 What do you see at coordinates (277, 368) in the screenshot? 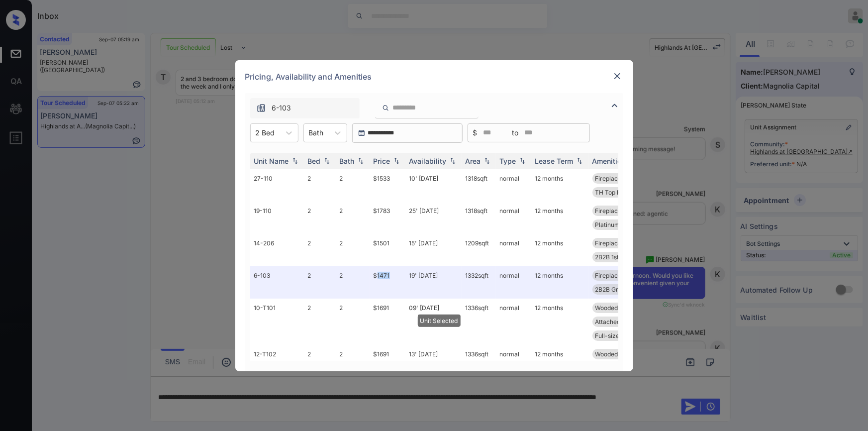
I see `td: 12-T102` at bounding box center [277, 368].